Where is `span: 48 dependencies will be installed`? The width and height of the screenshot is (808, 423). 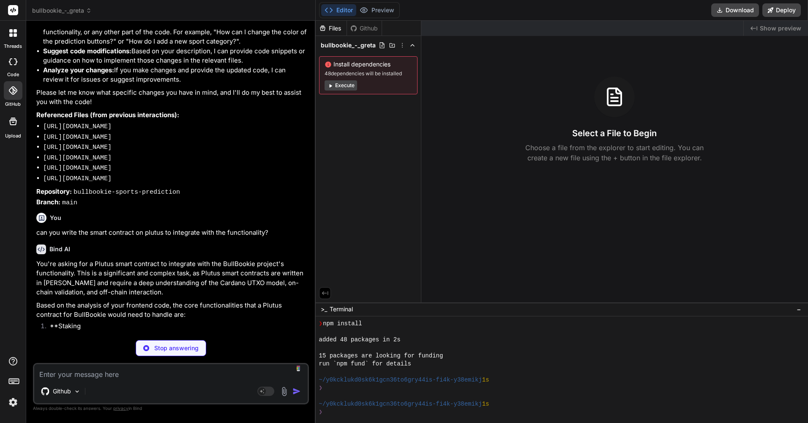
span: 48 dependencies will be installed is located at coordinates (368, 74).